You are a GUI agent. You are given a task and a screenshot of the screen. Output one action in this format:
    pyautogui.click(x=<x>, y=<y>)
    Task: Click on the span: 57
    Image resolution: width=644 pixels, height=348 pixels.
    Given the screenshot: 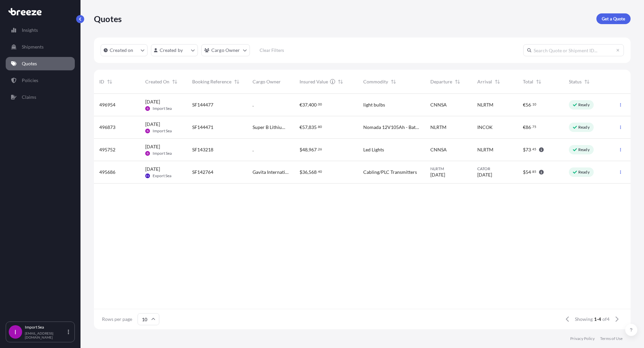 What is the action you would take?
    pyautogui.click(x=305, y=127)
    